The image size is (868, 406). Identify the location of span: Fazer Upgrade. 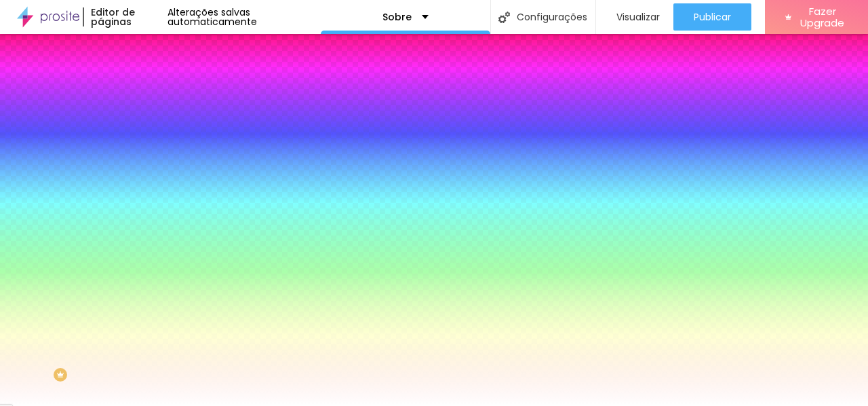
(822, 17).